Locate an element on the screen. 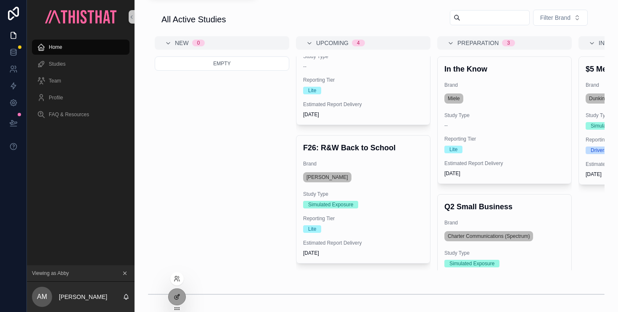 The height and width of the screenshot is (312, 618). span: Studies is located at coordinates (57, 64).